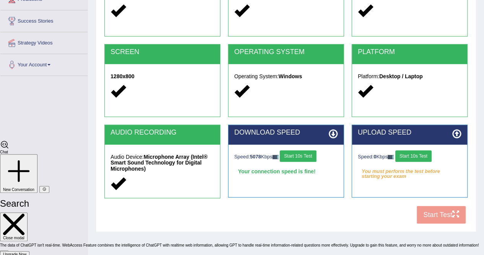  I want to click on strong: 1280x800, so click(123, 76).